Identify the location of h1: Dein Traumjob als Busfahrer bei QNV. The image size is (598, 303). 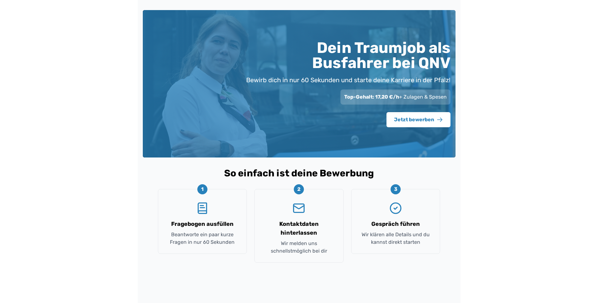
(344, 55).